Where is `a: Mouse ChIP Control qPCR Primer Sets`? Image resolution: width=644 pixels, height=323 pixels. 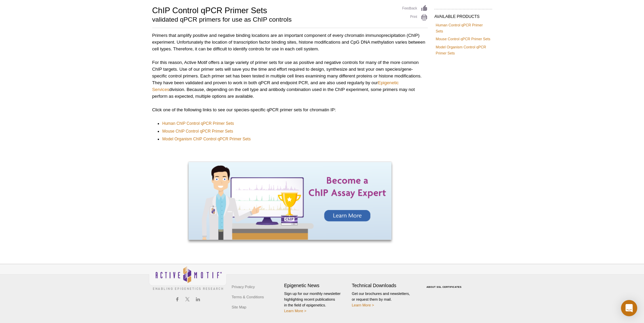
a: Mouse ChIP Control qPCR Primer Sets is located at coordinates (197, 131).